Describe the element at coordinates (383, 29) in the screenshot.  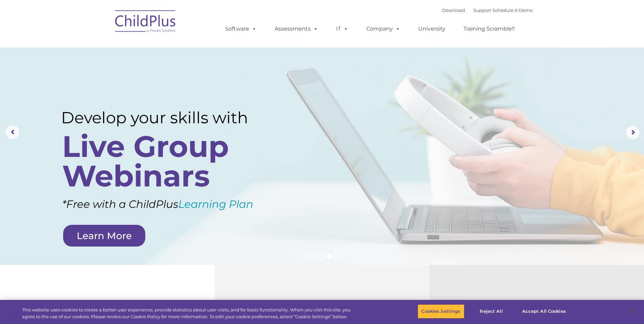
I see `a: Company` at that location.